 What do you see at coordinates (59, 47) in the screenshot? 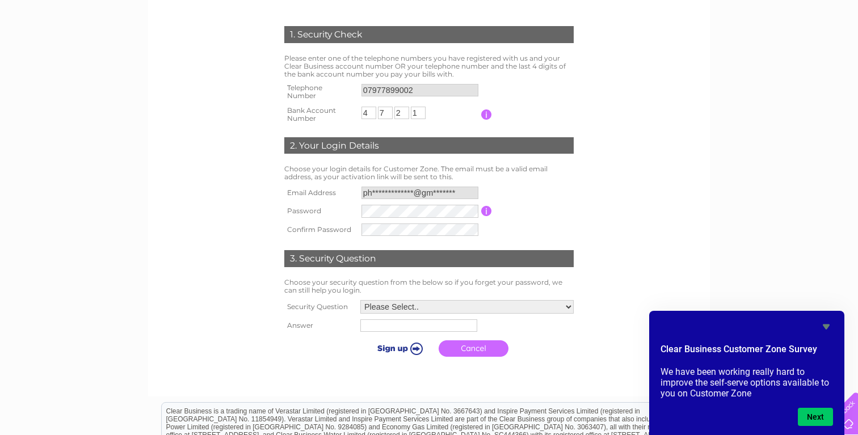
I see `img: logo.png` at bounding box center [59, 47].